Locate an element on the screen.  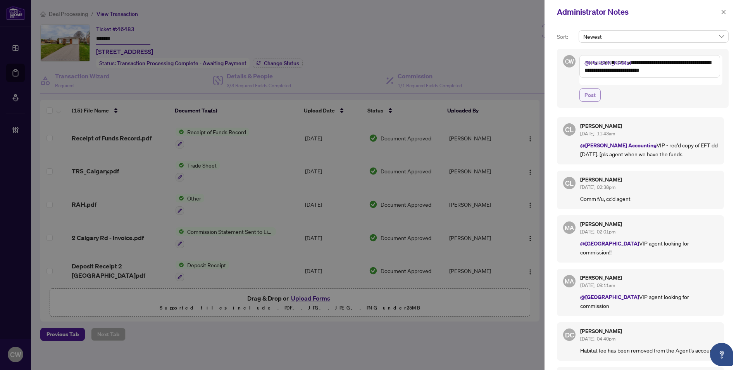
span: CW is located at coordinates (570, 61).